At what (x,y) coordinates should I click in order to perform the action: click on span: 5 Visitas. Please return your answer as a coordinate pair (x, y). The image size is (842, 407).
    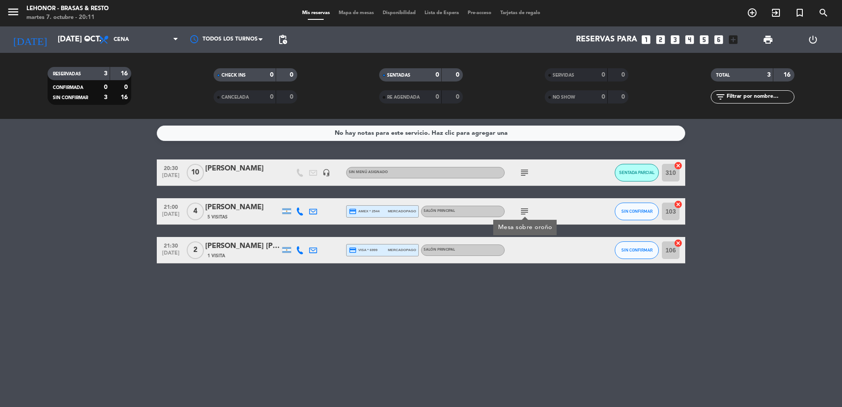
    Looking at the image, I should click on (217, 217).